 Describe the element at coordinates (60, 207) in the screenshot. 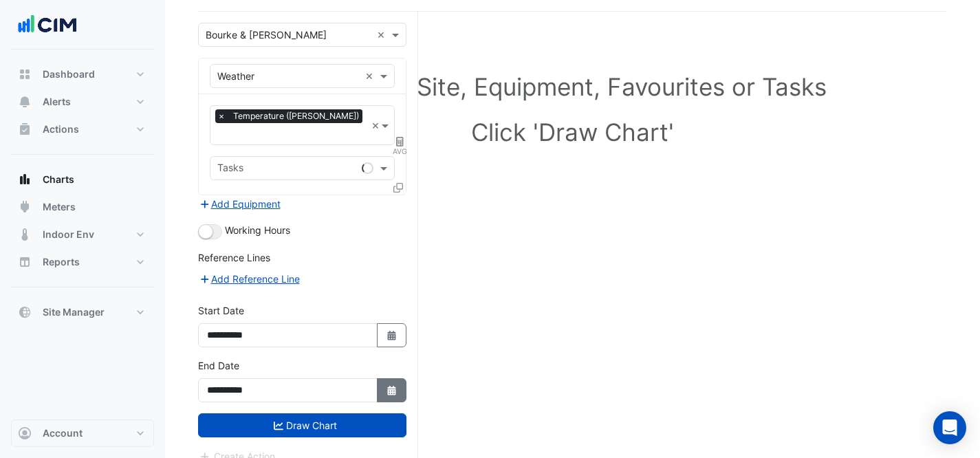

I see `span: Meters` at that location.